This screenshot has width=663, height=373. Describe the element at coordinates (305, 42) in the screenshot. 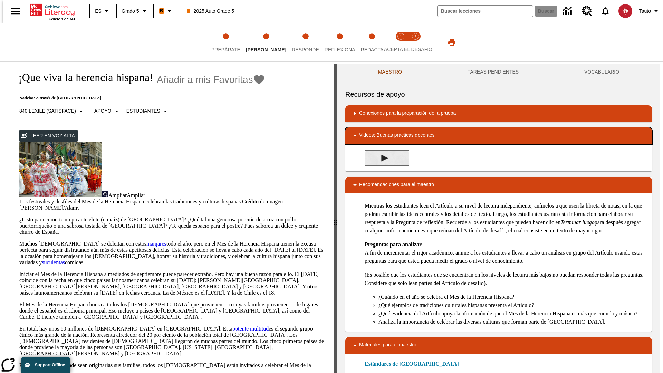

I see `button: Responde step 3 of 5` at that location.